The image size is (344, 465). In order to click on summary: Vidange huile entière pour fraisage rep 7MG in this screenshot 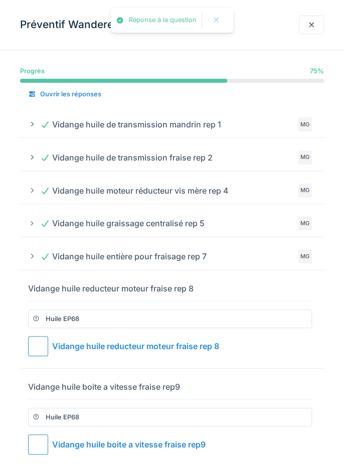, I will do `click(172, 256)`.